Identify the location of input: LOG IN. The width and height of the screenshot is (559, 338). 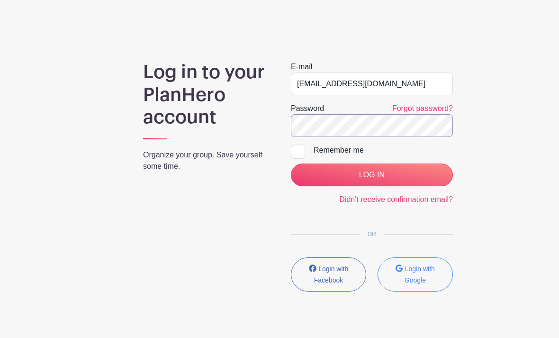
(372, 175).